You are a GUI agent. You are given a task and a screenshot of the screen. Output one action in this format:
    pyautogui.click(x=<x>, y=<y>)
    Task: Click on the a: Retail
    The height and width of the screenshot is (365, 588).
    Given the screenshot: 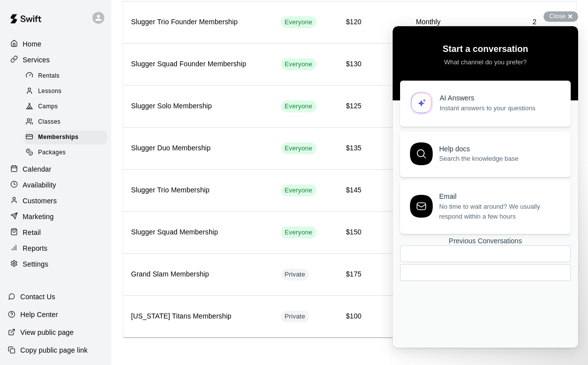 What is the action you would take?
    pyautogui.click(x=55, y=233)
    